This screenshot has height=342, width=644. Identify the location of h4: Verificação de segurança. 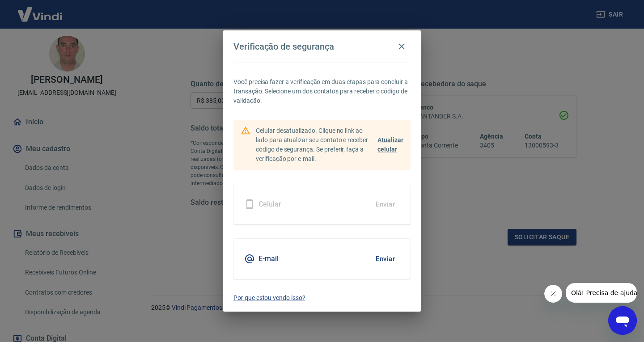
(283, 46).